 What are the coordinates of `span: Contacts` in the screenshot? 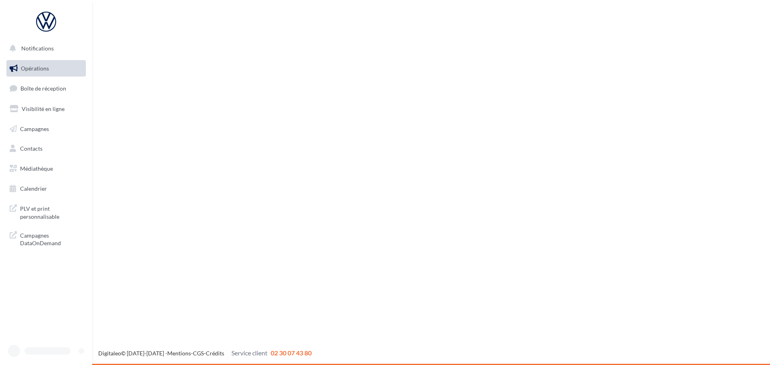 It's located at (31, 148).